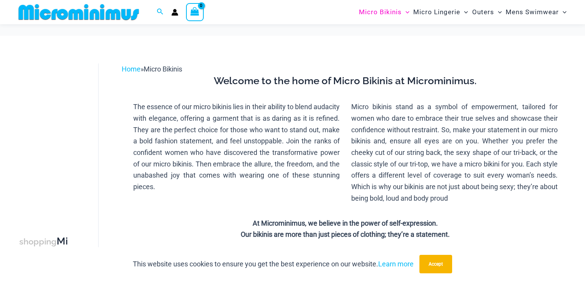 The height and width of the screenshot is (281, 585). Describe the element at coordinates (79, 12) in the screenshot. I see `img: MM SHOP LOGO FLAT` at that location.